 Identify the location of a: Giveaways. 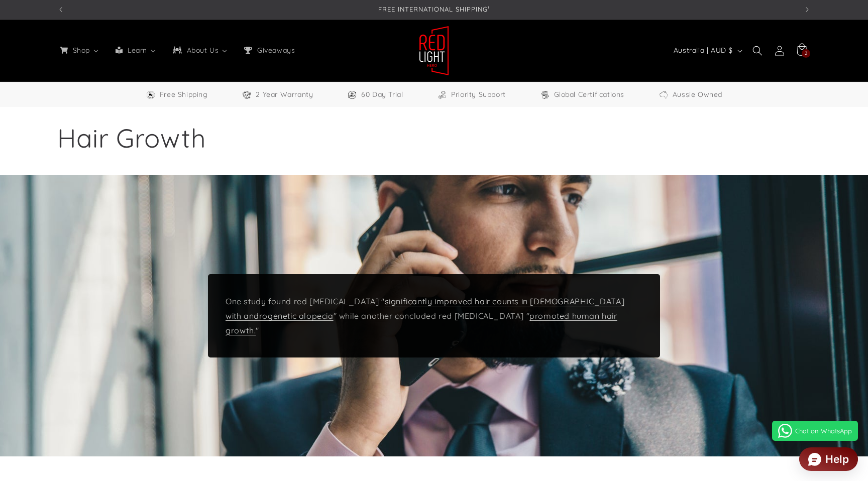
(269, 50).